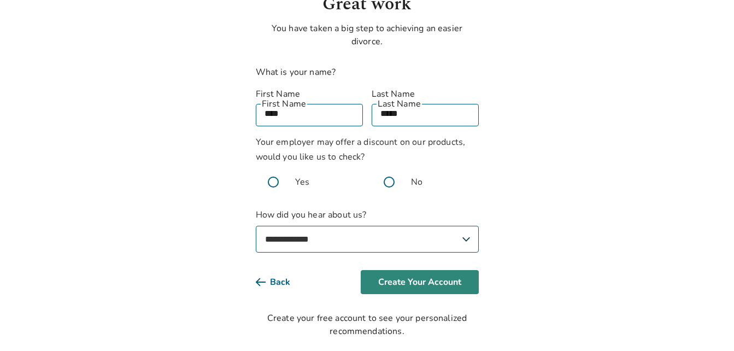  What do you see at coordinates (367, 35) in the screenshot?
I see `p: You have taken a big step to achieving an easier divorce.` at bounding box center [367, 35].